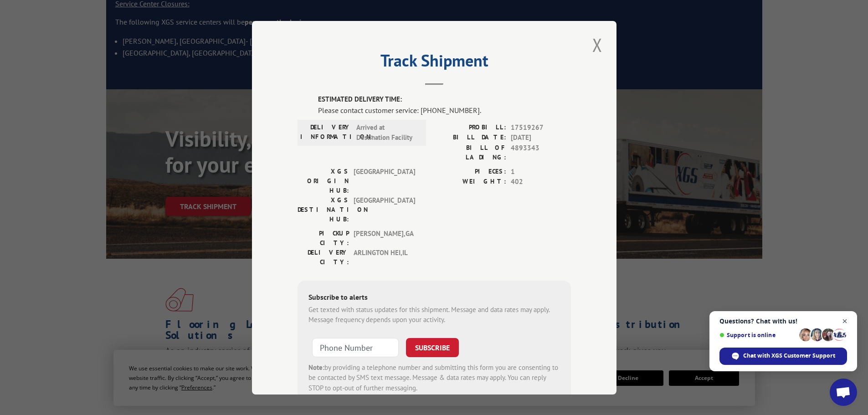 The height and width of the screenshot is (415, 868). What do you see at coordinates (323, 257) in the screenshot?
I see `label: DELIVERY CITY:` at bounding box center [323, 257].